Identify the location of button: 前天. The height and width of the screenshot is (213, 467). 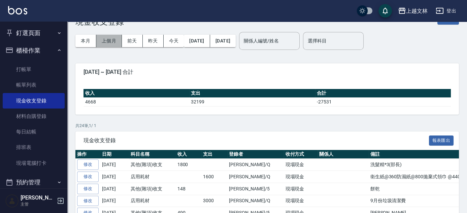
(132, 41).